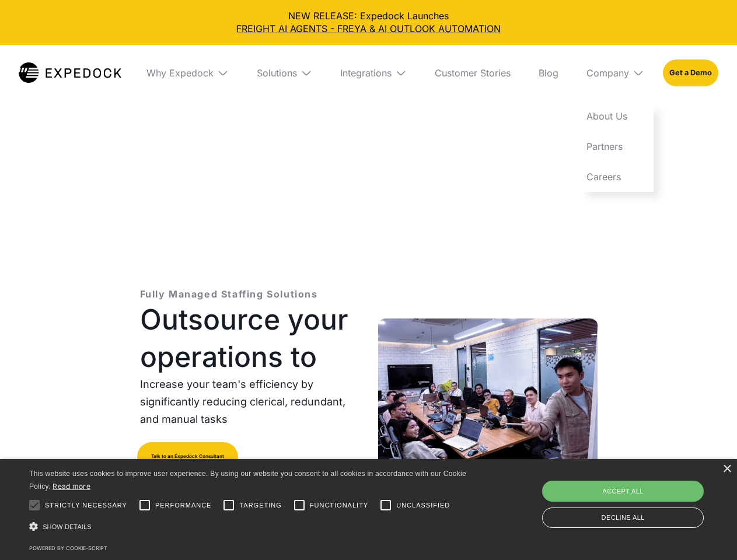 The width and height of the screenshot is (737, 560). I want to click on h1: Outsource your operations to, so click(250, 338).